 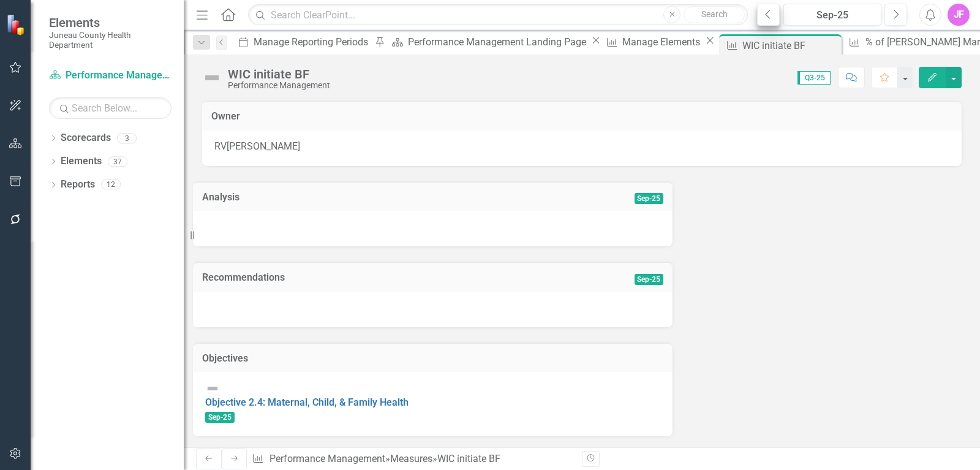 What do you see at coordinates (17, 24) in the screenshot?
I see `img: ClearPoint Strategy` at bounding box center [17, 24].